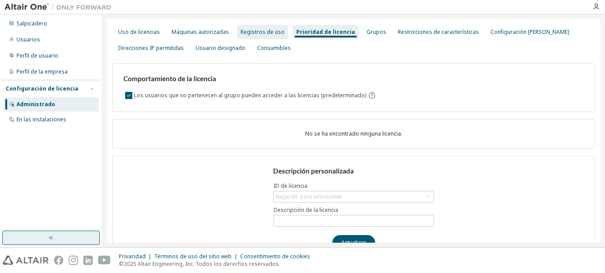 This screenshot has height=273, width=605. Describe the element at coordinates (192, 79) in the screenshot. I see `h3: Comportamiento de la licencia` at that location.